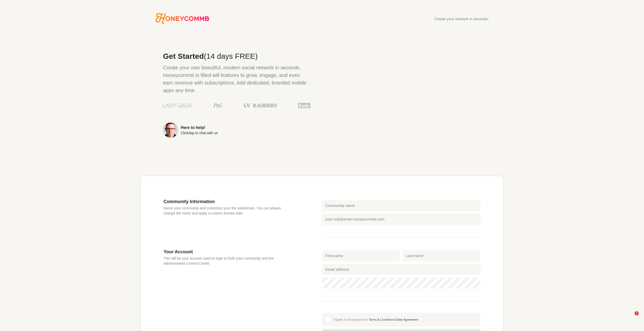  I want to click on input: Community name, so click(401, 206).